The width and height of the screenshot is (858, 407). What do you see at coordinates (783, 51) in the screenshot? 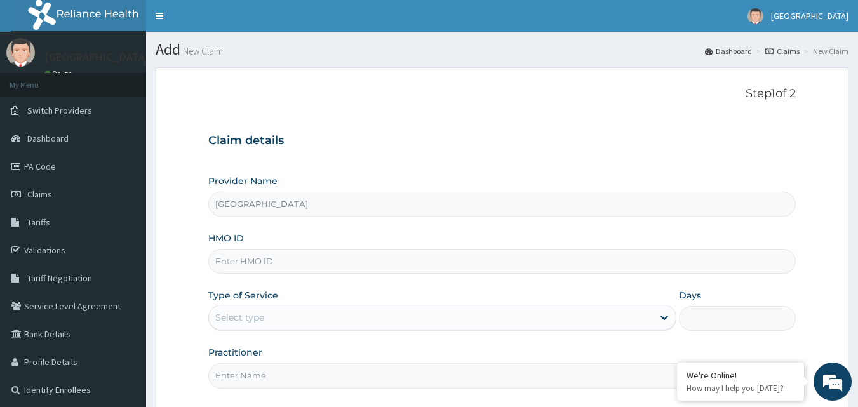
I see `a: Claims` at bounding box center [783, 51].